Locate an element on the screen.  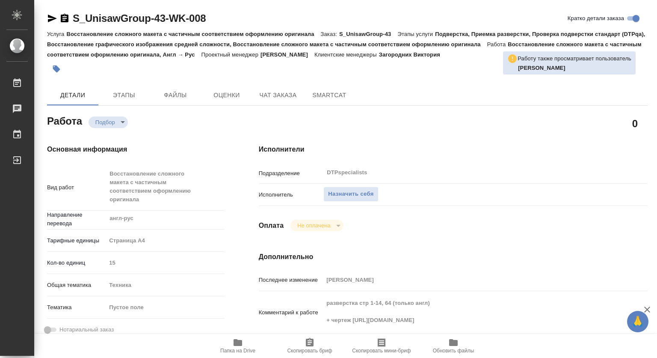
a: S_UnisawGroup-43-WK-008 is located at coordinates (139, 18).